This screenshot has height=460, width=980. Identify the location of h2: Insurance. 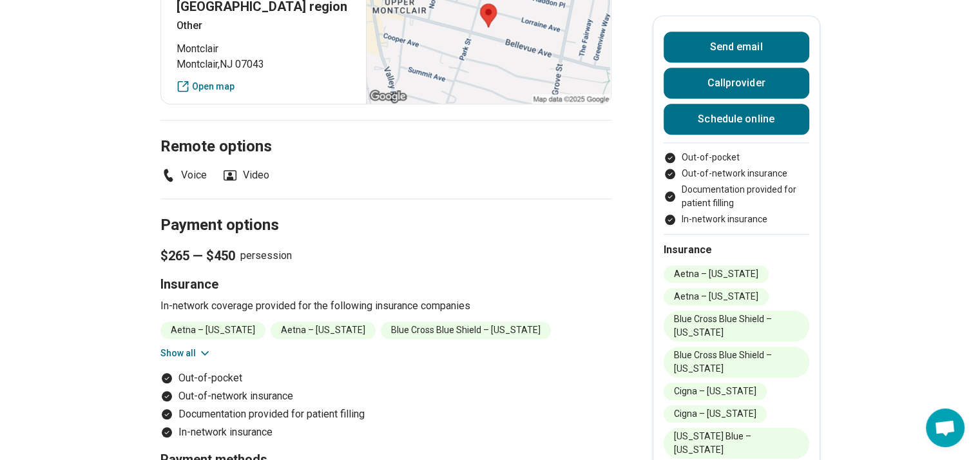
(736, 250).